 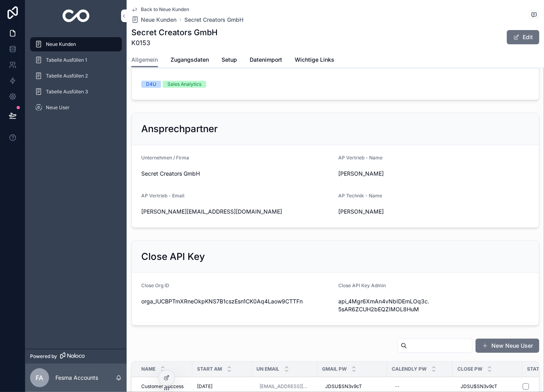 What do you see at coordinates (148, 369) in the screenshot?
I see `span: Name` at bounding box center [148, 369].